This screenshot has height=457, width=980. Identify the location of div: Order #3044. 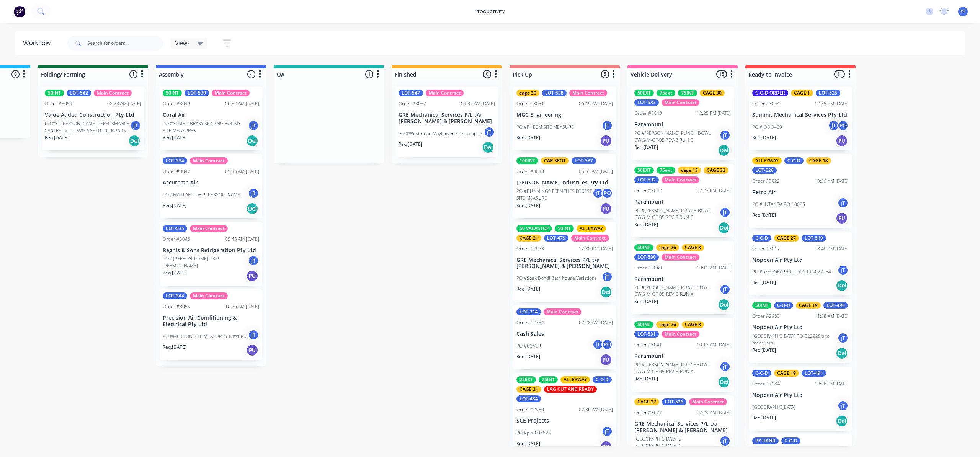
(767, 104).